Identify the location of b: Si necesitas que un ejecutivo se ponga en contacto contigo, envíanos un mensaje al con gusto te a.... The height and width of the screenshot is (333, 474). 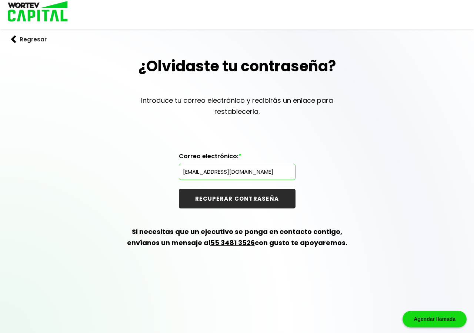
(237, 237).